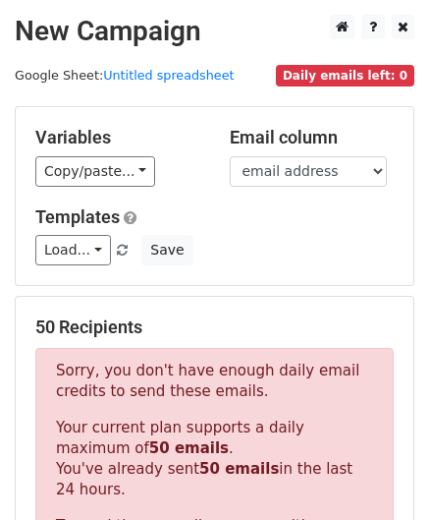 The height and width of the screenshot is (520, 429). Describe the element at coordinates (345, 75) in the screenshot. I see `a: Daily emails left: 0` at that location.